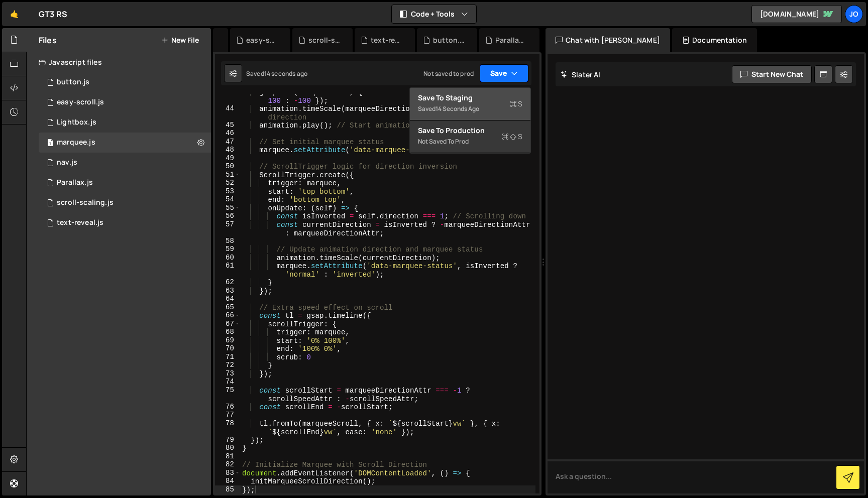 The height and width of the screenshot is (498, 868). I want to click on div: 47, so click(228, 142).